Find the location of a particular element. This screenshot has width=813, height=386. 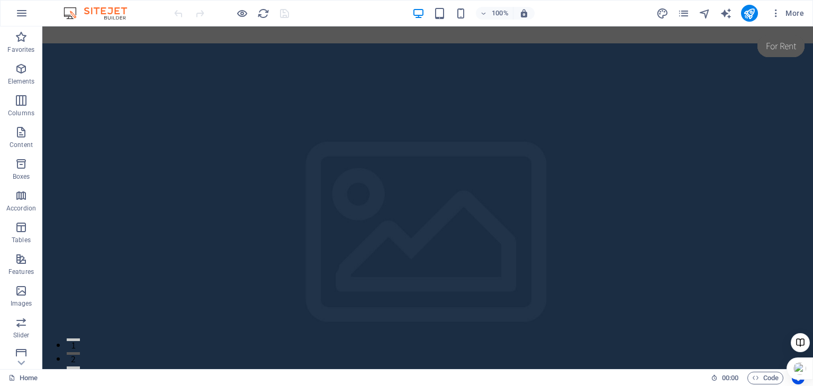

p: Content is located at coordinates (21, 145).